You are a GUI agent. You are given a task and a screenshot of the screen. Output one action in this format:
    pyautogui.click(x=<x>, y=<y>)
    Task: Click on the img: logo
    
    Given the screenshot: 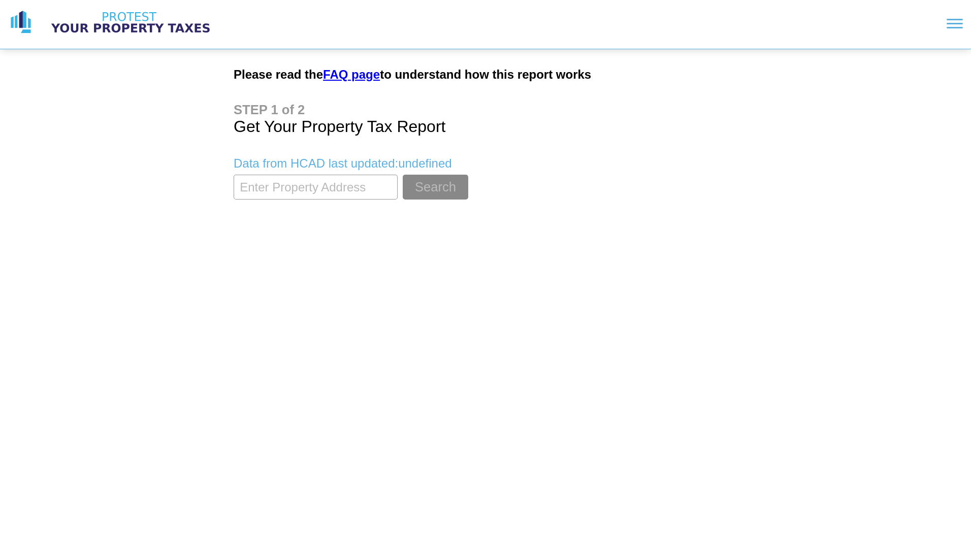 What is the action you would take?
    pyautogui.click(x=21, y=23)
    